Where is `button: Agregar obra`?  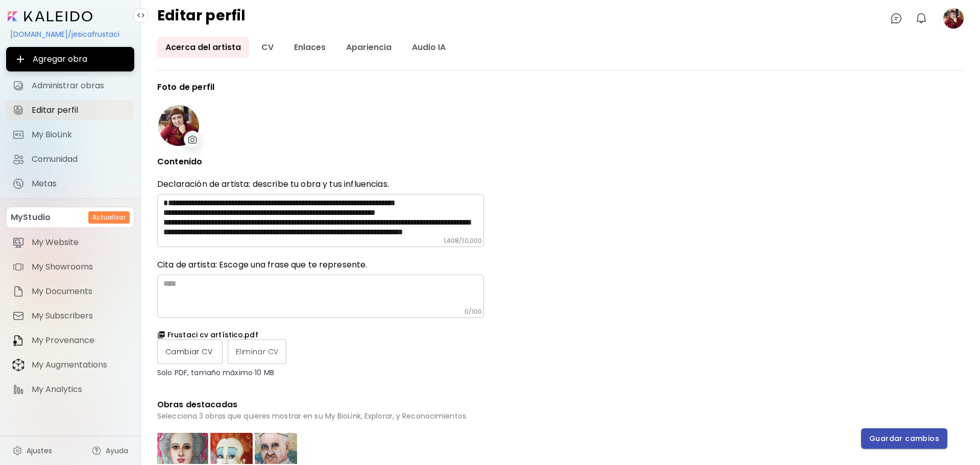
button: Agregar obra is located at coordinates (70, 59).